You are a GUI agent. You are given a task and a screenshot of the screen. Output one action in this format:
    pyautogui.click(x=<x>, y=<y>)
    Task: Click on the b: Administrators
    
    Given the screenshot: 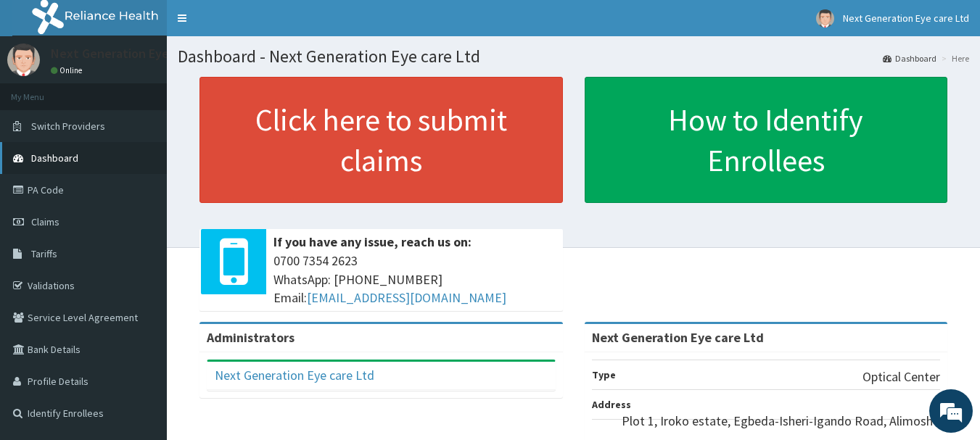 What is the action you would take?
    pyautogui.click(x=251, y=337)
    